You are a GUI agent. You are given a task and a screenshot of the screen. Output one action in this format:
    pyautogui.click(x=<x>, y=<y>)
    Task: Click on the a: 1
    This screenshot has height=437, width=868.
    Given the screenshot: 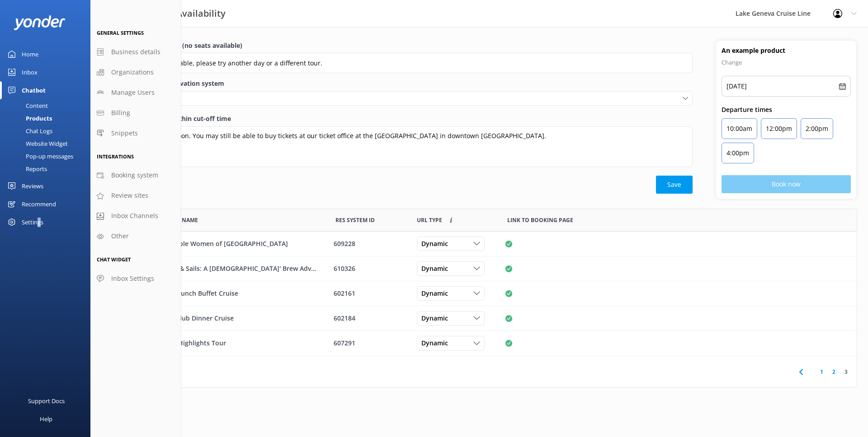 What is the action you would take?
    pyautogui.click(x=821, y=371)
    